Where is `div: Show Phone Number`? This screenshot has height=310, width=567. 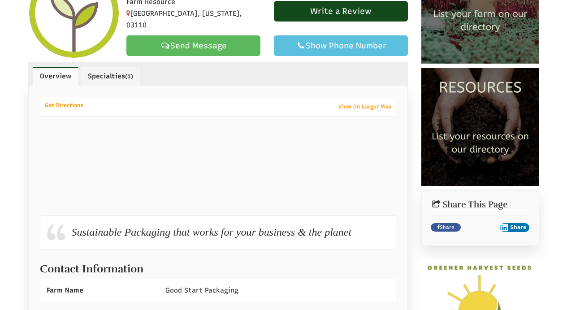
div: Show Phone Number is located at coordinates (341, 46).